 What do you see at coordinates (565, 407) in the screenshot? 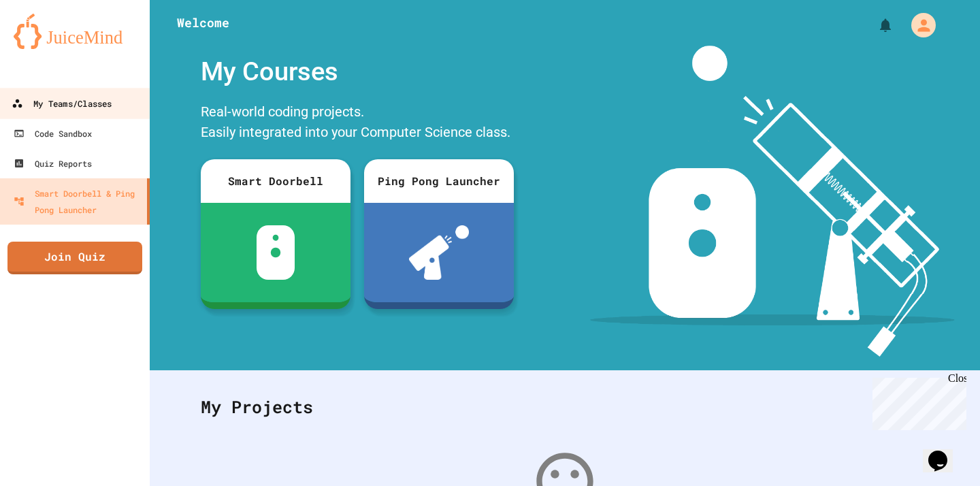
I see `div: My Projects` at bounding box center [565, 407].